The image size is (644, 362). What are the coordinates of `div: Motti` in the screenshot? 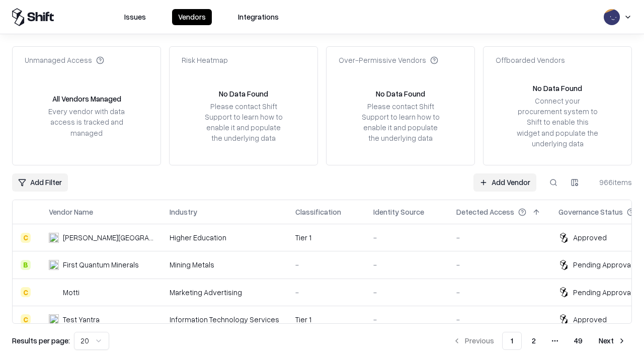 It's located at (71, 292).